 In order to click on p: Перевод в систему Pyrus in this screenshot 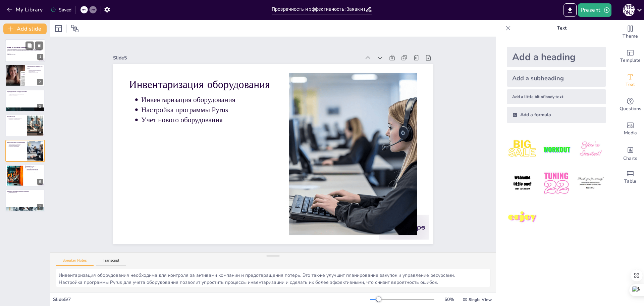, I will do `click(36, 73)`.